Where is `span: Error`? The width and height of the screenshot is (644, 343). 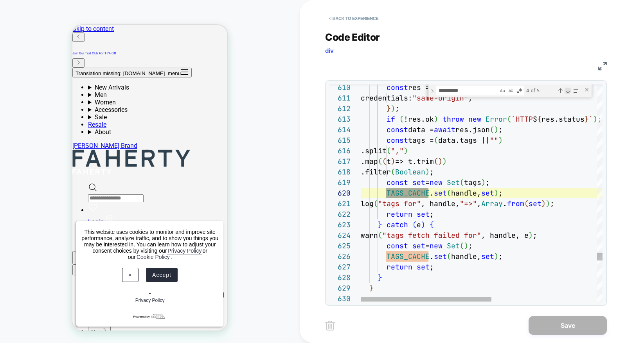 span: Error is located at coordinates (496, 119).